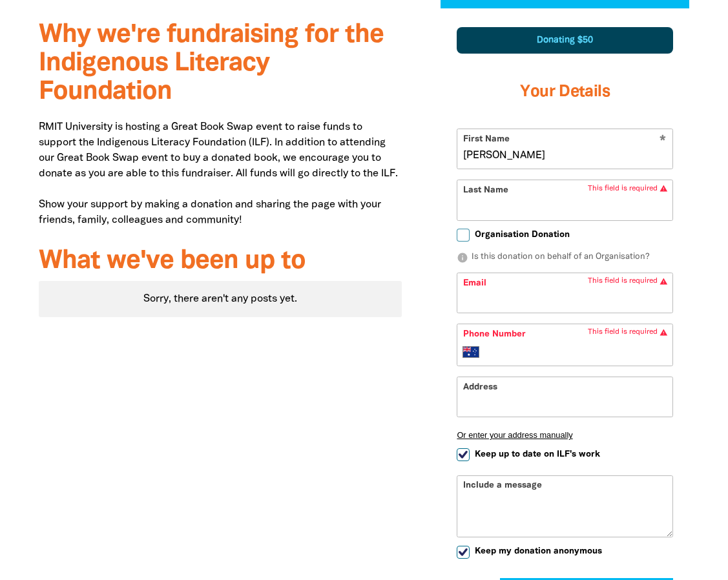 The image size is (728, 580). Describe the element at coordinates (463, 257) in the screenshot. I see `i: info` at that location.